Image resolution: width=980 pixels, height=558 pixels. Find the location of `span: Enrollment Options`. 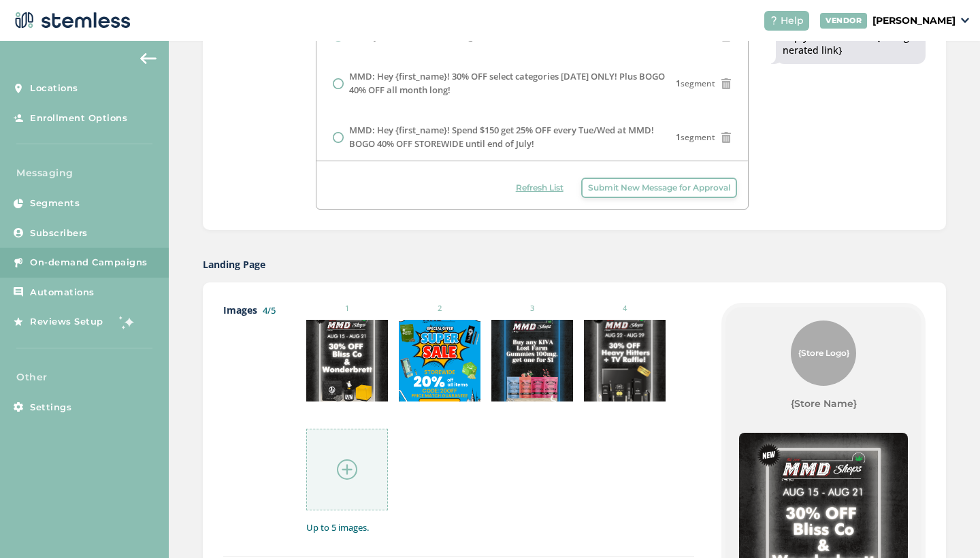

span: Enrollment Options is located at coordinates (78, 118).